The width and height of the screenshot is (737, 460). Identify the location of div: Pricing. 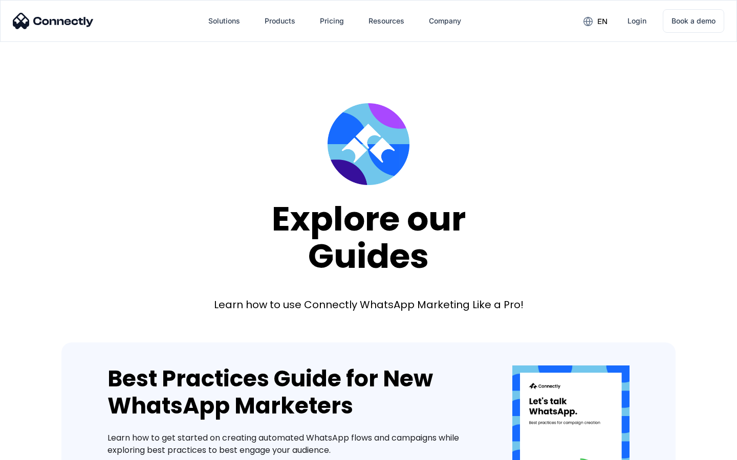
(331, 21).